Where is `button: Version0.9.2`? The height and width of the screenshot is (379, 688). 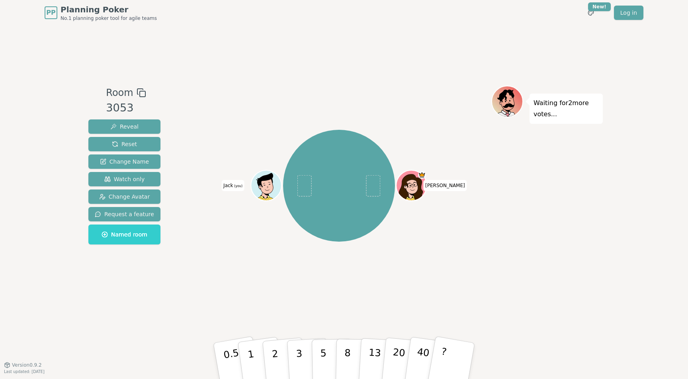 button: Version0.9.2 is located at coordinates (23, 365).